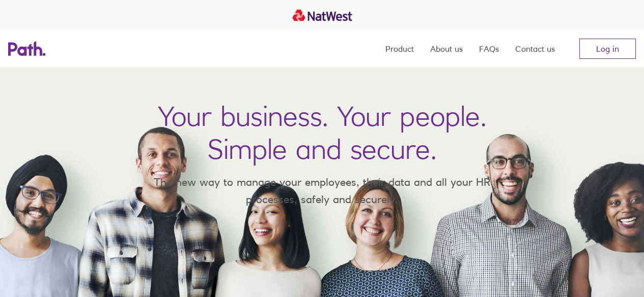 This screenshot has width=644, height=297. What do you see at coordinates (322, 191) in the screenshot?
I see `p: The new way to manage your employees, their data and all your HR processes, safely and securely.` at bounding box center [322, 191].